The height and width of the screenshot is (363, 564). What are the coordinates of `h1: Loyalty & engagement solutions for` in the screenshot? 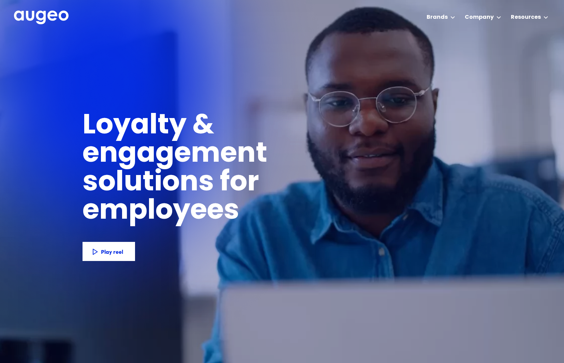 It's located at (230, 155).